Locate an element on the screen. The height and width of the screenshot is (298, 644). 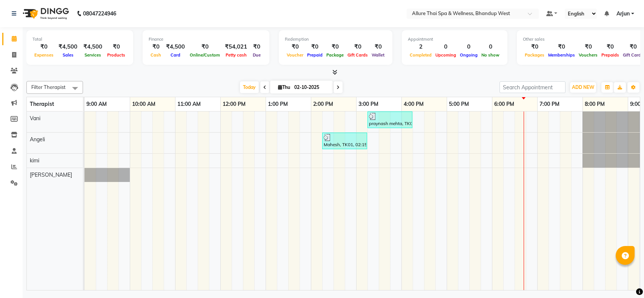
span: Services is located at coordinates (93, 55).